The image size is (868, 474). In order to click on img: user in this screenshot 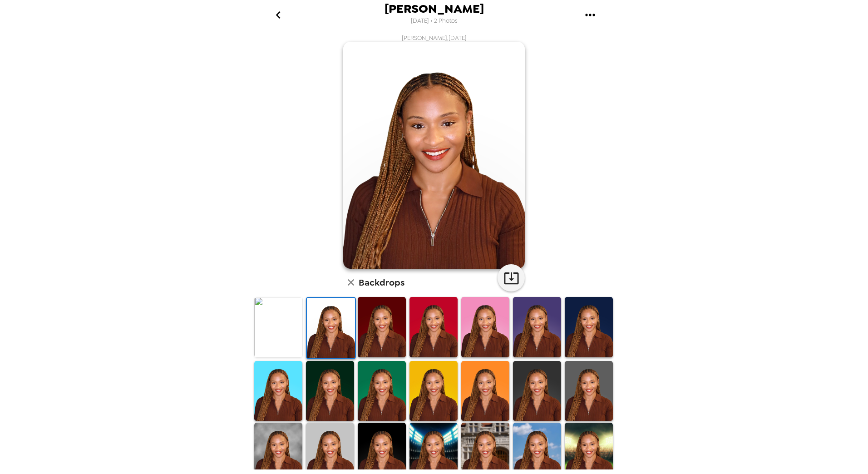, I will do `click(434, 155)`.